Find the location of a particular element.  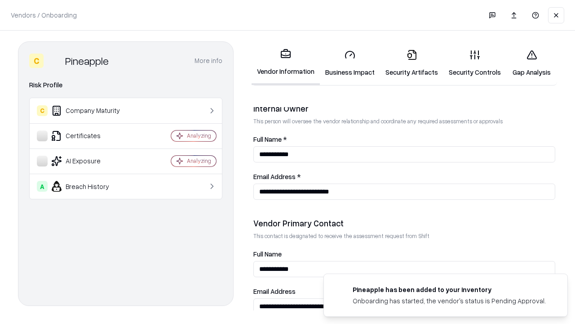

button: More info is located at coordinates (209, 61).